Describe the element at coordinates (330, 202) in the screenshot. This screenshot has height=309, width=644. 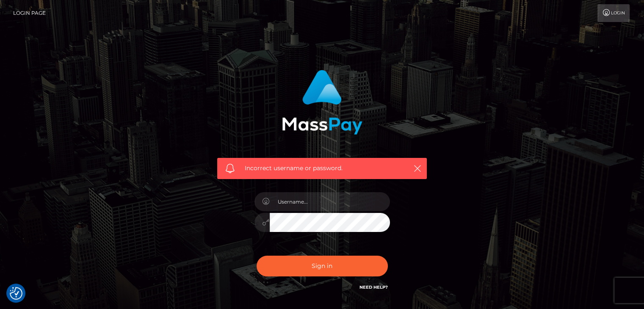
I see `input: Username...` at that location.